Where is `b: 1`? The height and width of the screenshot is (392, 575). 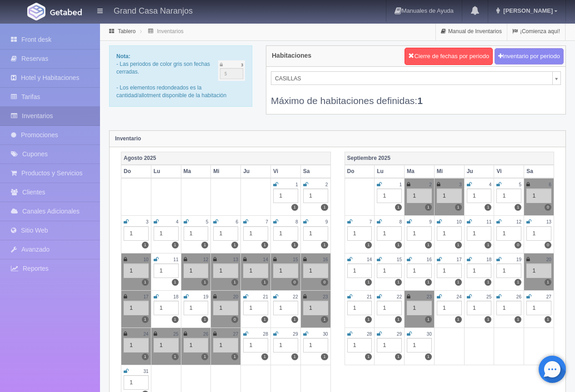
b: 1 is located at coordinates (420, 100).